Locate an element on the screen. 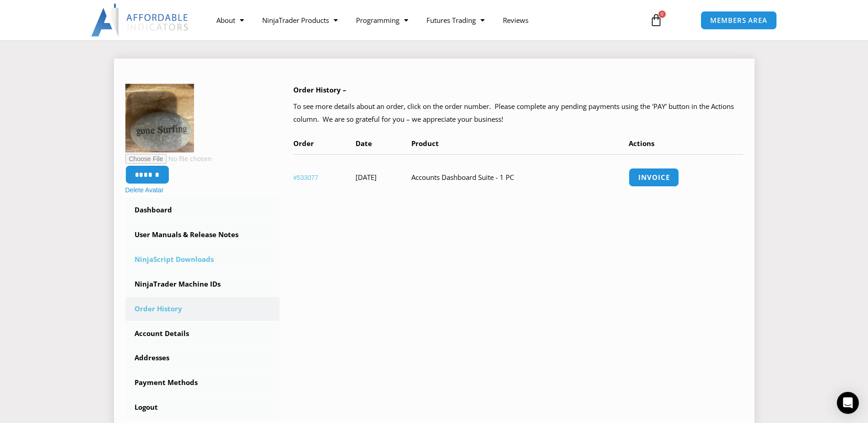 The image size is (868, 423). span: Actions is located at coordinates (641, 143).